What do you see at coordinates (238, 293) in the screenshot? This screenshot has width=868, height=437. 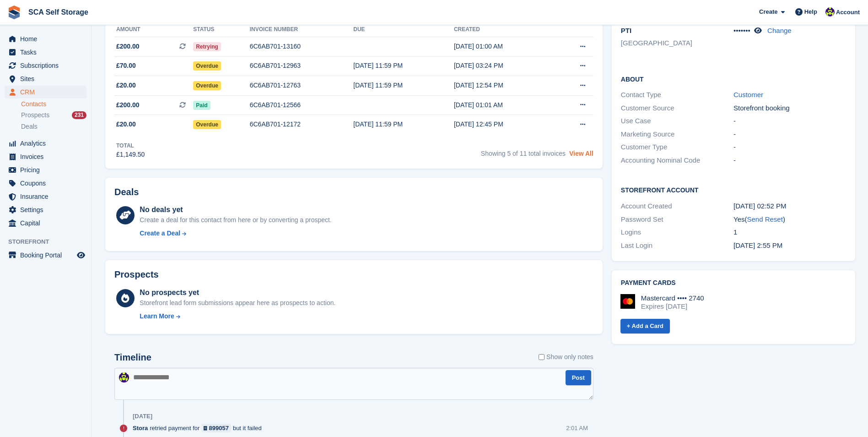 I see `div: No prospects yet` at bounding box center [238, 293].